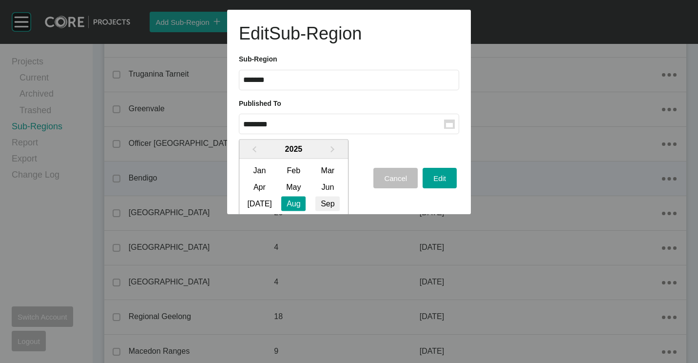  I want to click on div: Choose March 2025, so click(327, 170).